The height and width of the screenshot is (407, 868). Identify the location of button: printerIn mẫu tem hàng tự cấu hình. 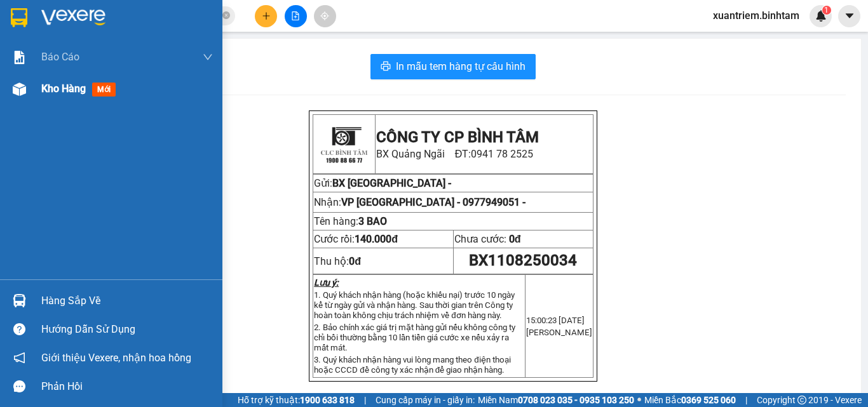
(453, 67).